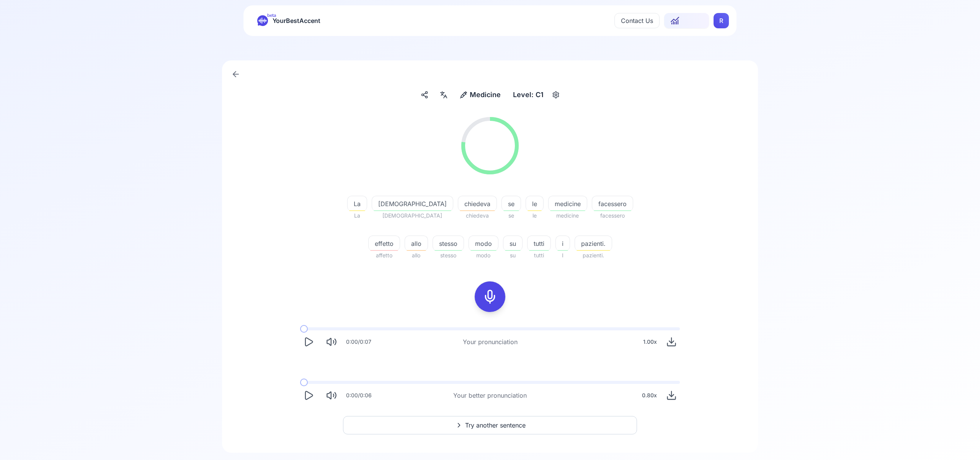  Describe the element at coordinates (358, 342) in the screenshot. I see `div: 0:00 / 0:07` at that location.